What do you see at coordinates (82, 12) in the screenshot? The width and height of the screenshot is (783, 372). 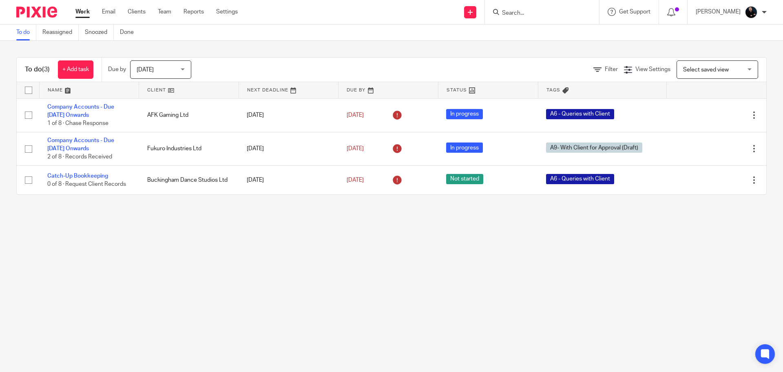 I see `a: Work` at bounding box center [82, 12].